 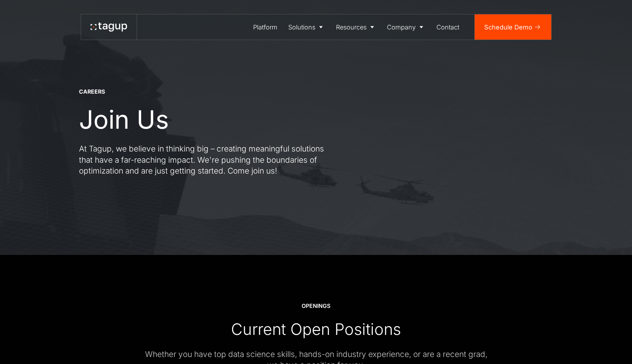 I want to click on div: Current Open Positions, so click(x=316, y=330).